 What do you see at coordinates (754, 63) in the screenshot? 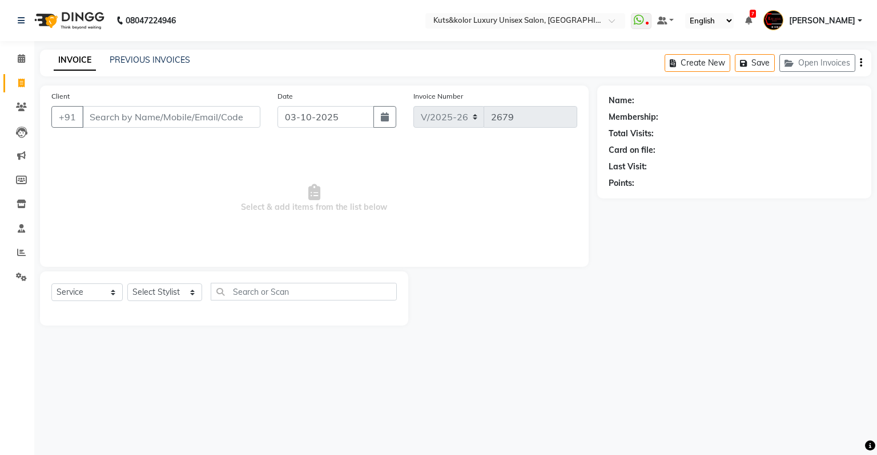
I see `button: Save` at bounding box center [754, 63].